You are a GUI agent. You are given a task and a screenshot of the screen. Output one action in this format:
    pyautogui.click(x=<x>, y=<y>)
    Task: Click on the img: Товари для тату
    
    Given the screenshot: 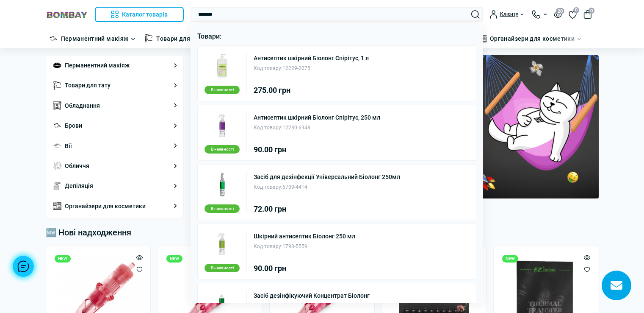 What is the action you would take?
    pyautogui.click(x=148, y=38)
    